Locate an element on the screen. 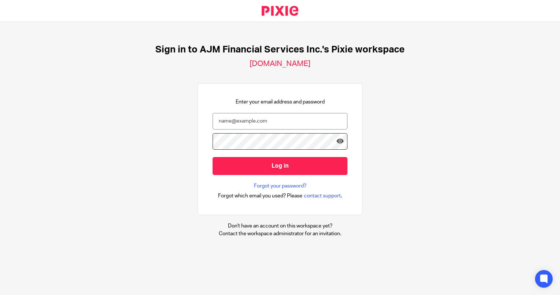 The image size is (560, 295). p: Contact the workspace administrator for an invitation. is located at coordinates (280, 233).